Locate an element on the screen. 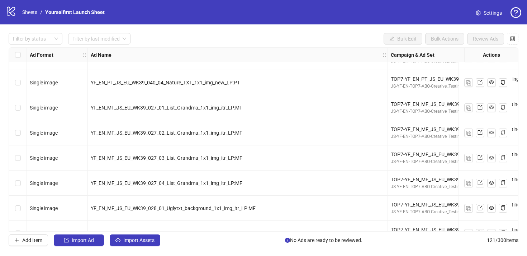 This screenshot has height=256, width=527. button: Configure table settings is located at coordinates (513, 39).